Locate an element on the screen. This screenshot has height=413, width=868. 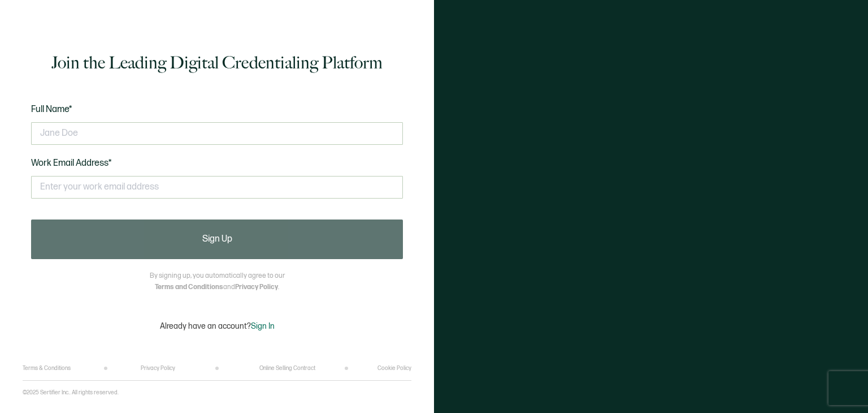
span: Full Name* is located at coordinates (51, 109).